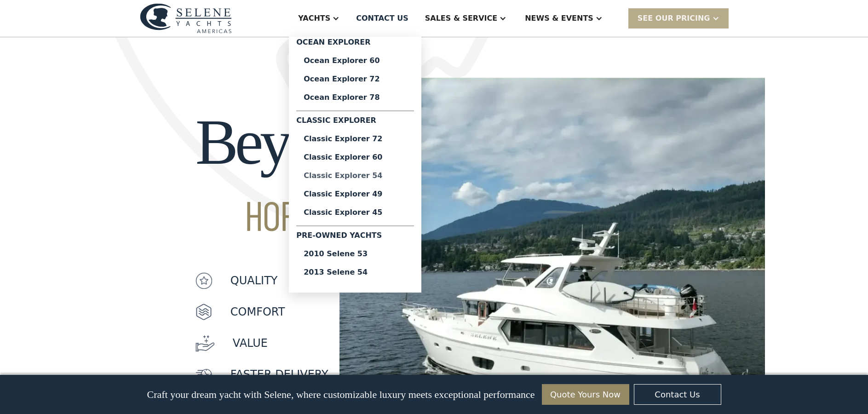 The image size is (868, 414). I want to click on a: Ocean Explorer 60, so click(355, 60).